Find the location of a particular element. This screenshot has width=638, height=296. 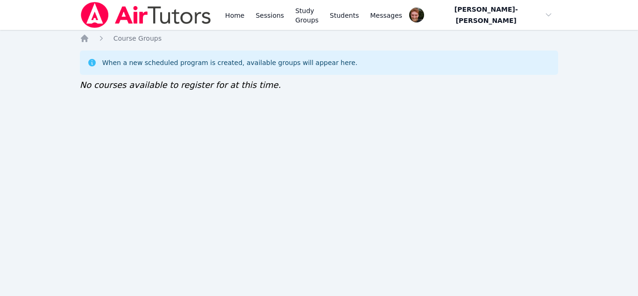

a: Course Groups is located at coordinates (137, 38).